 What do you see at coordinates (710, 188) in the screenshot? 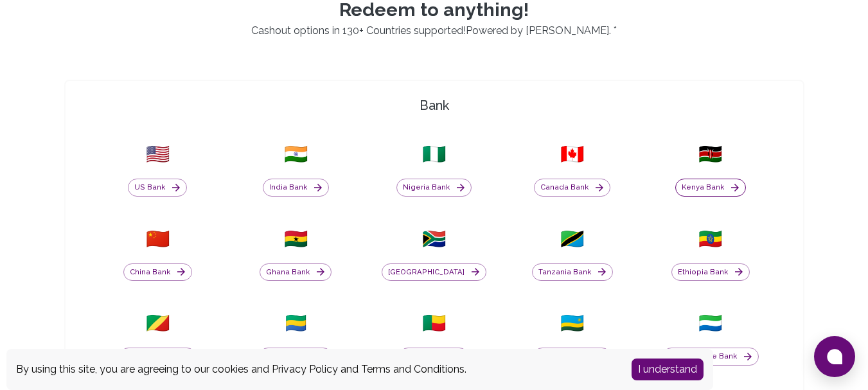
I see `button: Kenya Bank` at bounding box center [710, 188].